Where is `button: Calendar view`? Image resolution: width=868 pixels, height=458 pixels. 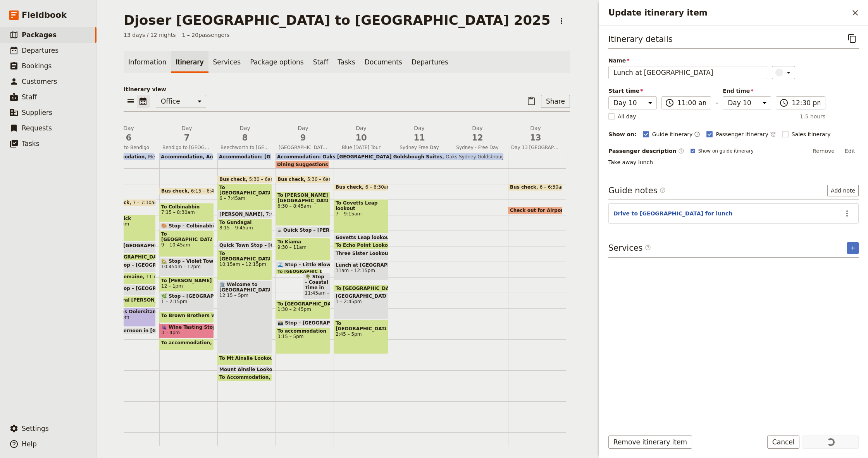
button: Calendar view is located at coordinates (143, 101).